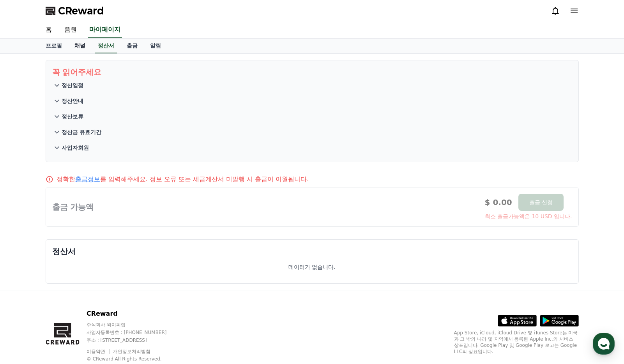  I want to click on a: 프로필, so click(54, 46).